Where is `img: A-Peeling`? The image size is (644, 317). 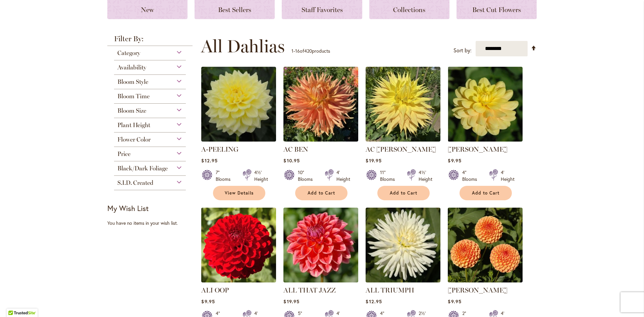
img: A-Peeling is located at coordinates (239, 104).